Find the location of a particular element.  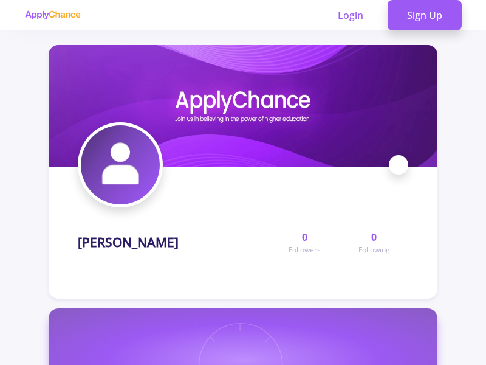

span: Following is located at coordinates (374, 250).